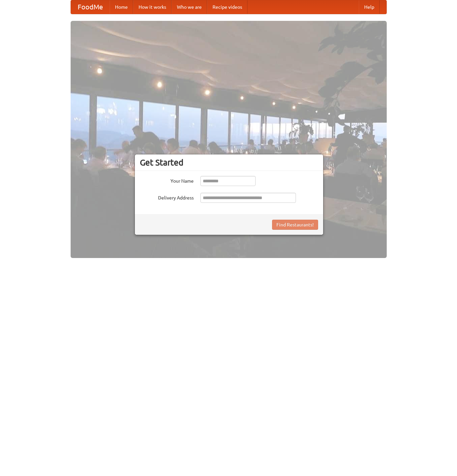 The height and width of the screenshot is (476, 457). Describe the element at coordinates (167, 180) in the screenshot. I see `label: Your Name` at that location.